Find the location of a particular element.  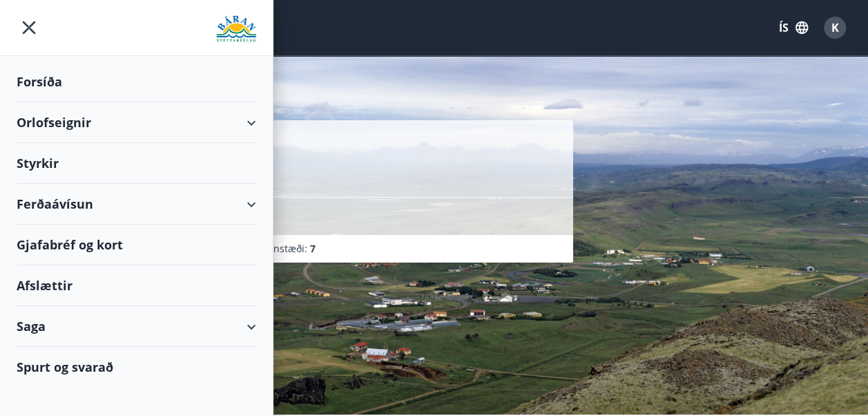

div: Orlofseignir is located at coordinates (136, 122).